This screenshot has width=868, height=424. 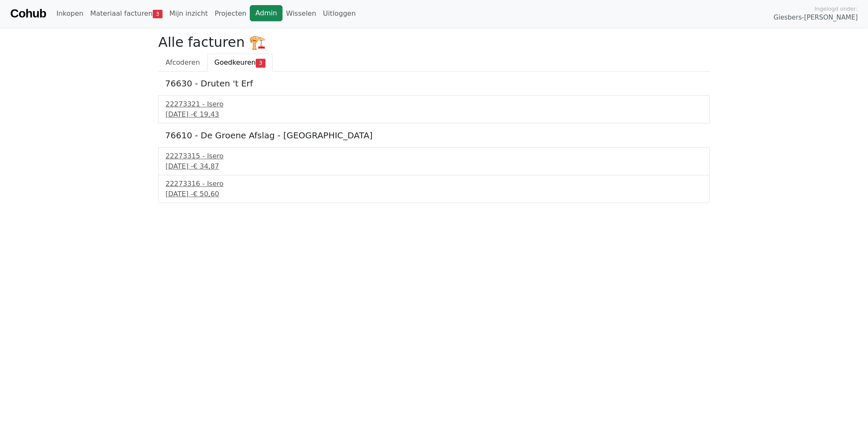 I want to click on a: Cohub, so click(x=28, y=13).